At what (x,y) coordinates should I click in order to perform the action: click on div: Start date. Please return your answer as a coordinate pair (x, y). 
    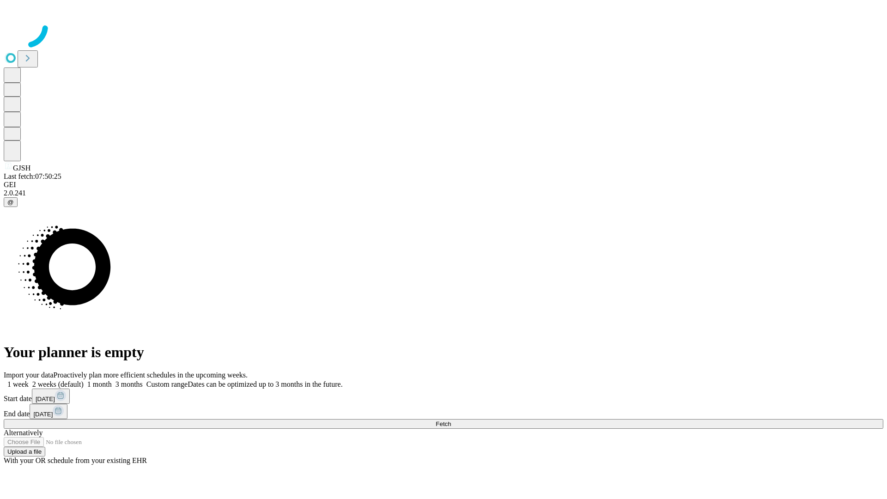
    Looking at the image, I should click on (444, 396).